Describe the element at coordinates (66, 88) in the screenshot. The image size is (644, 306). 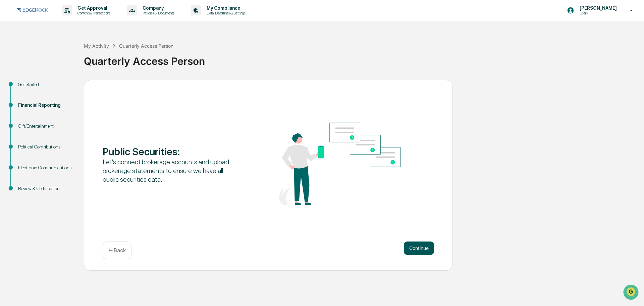
I see `a: 🗄️Attestations` at that location.